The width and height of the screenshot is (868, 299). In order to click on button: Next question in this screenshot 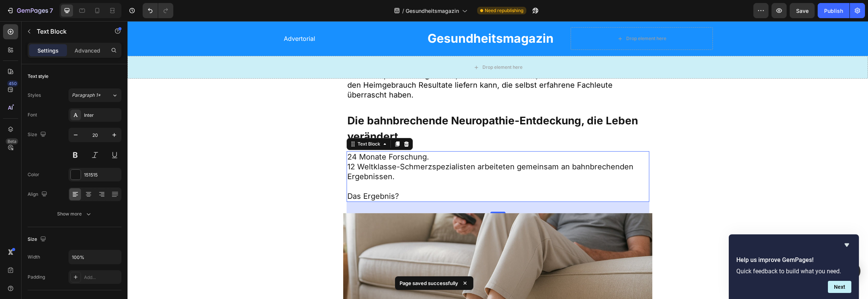, I will do `click(840, 287)`.